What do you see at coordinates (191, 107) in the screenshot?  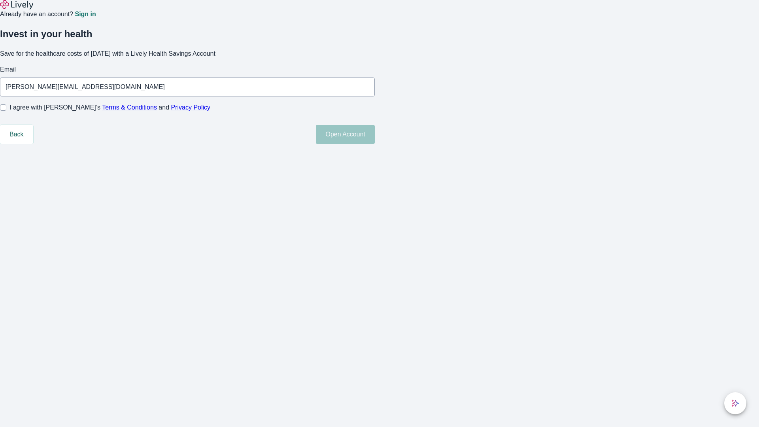 I see `a: Privacy Policy` at bounding box center [191, 107].